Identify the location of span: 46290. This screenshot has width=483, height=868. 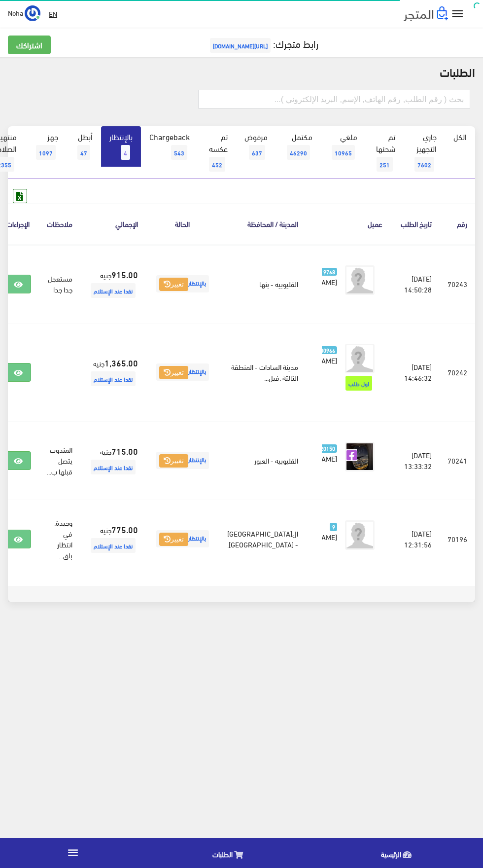
(299, 152).